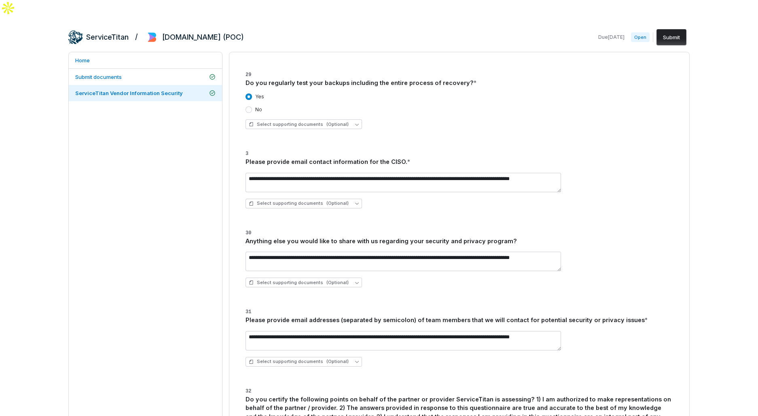 Image resolution: width=758 pixels, height=416 pixels. What do you see at coordinates (671, 37) in the screenshot?
I see `button: Submit` at bounding box center [671, 37].